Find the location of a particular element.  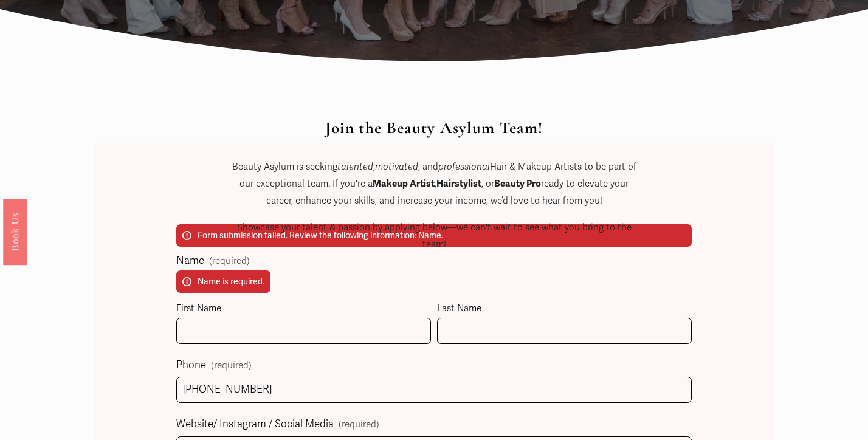

span: Website/ Instagram / Social Media is located at coordinates (255, 424).